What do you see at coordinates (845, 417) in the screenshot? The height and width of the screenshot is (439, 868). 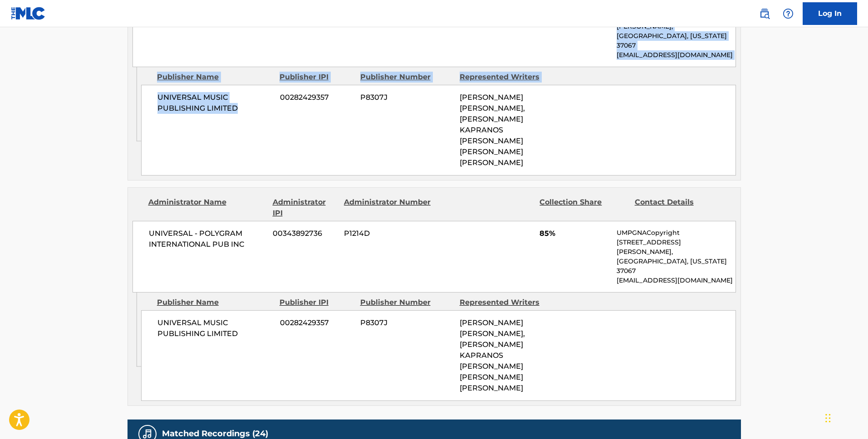 I see `div: Chat Widget` at bounding box center [845, 417].